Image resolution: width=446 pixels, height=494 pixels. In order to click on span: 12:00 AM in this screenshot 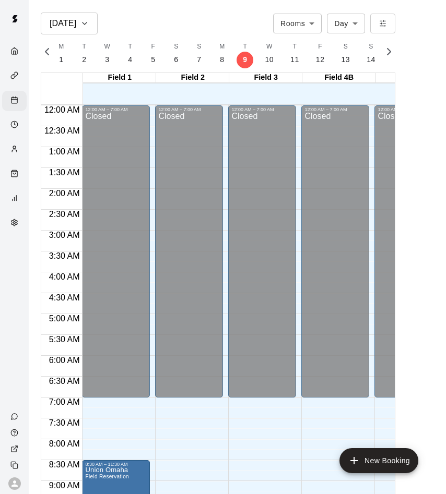, I will do `click(62, 110)`.